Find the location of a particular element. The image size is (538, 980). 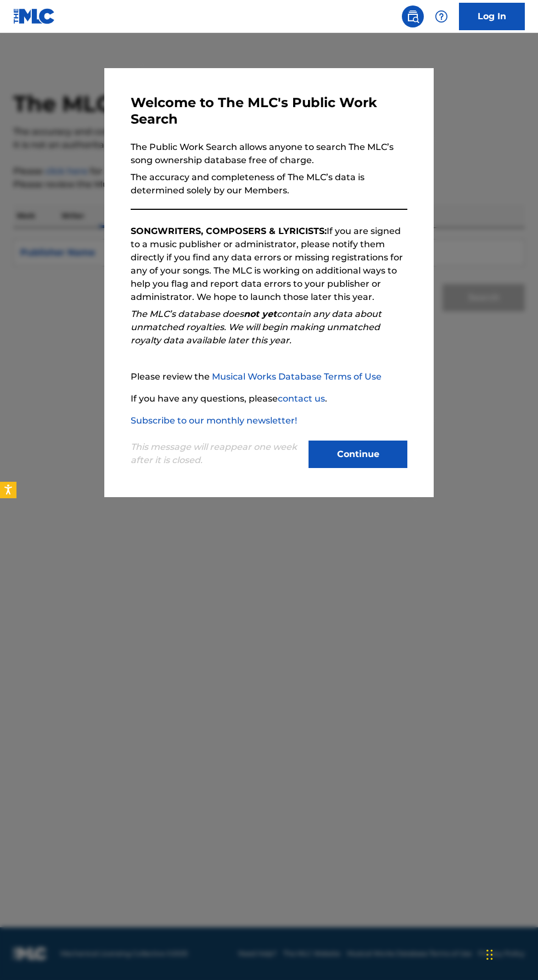

strong: SONGWRITERS, COMPOSERS & LYRICISTS: is located at coordinates (228, 231).